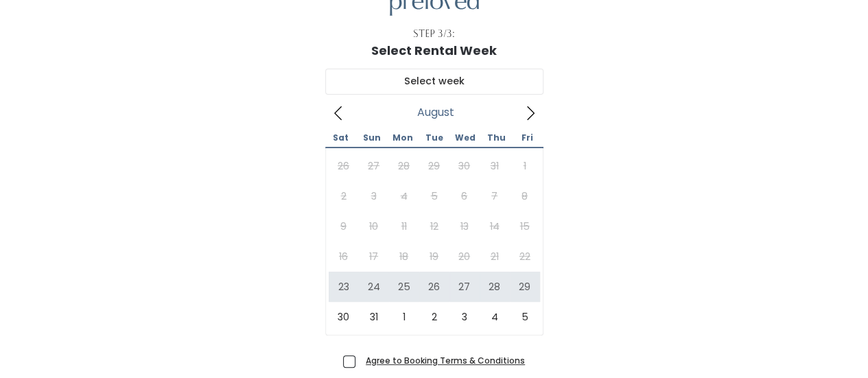 The image size is (868, 378). What do you see at coordinates (344, 287) in the screenshot?
I see `span: August 23, 2025` at bounding box center [344, 287].